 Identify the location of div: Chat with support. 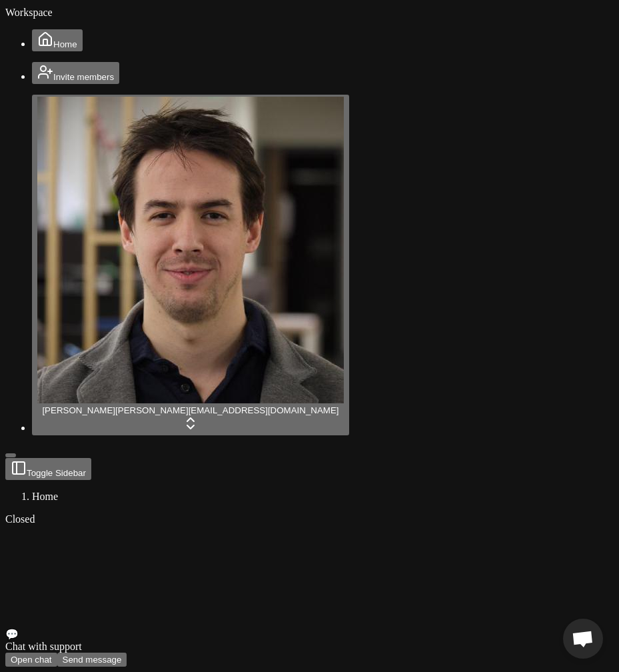
(309, 647).